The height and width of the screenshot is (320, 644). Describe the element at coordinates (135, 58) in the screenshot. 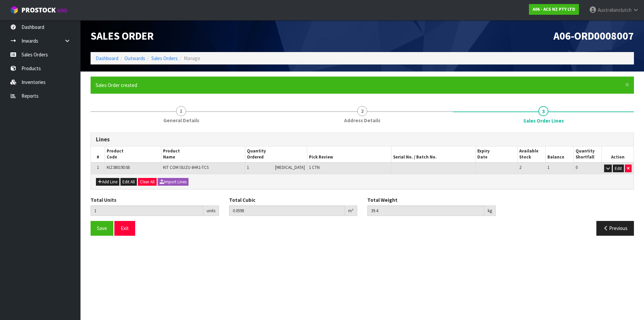

I see `a: Outwards` at that location.